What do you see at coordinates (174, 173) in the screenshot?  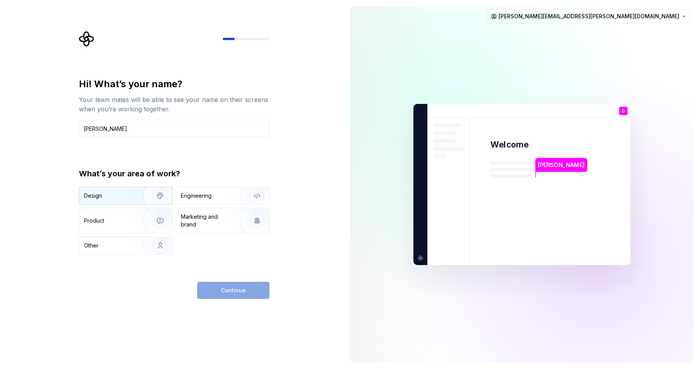 I see `div: What’s your area of work?` at bounding box center [174, 173].